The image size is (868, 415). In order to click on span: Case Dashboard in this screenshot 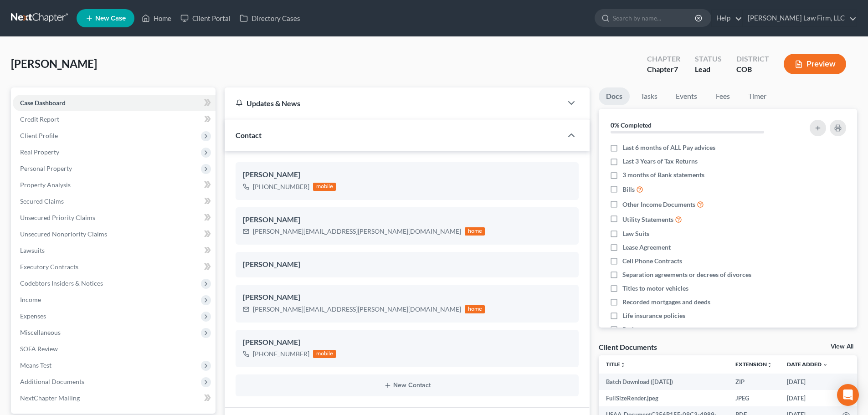, I will do `click(43, 102)`.